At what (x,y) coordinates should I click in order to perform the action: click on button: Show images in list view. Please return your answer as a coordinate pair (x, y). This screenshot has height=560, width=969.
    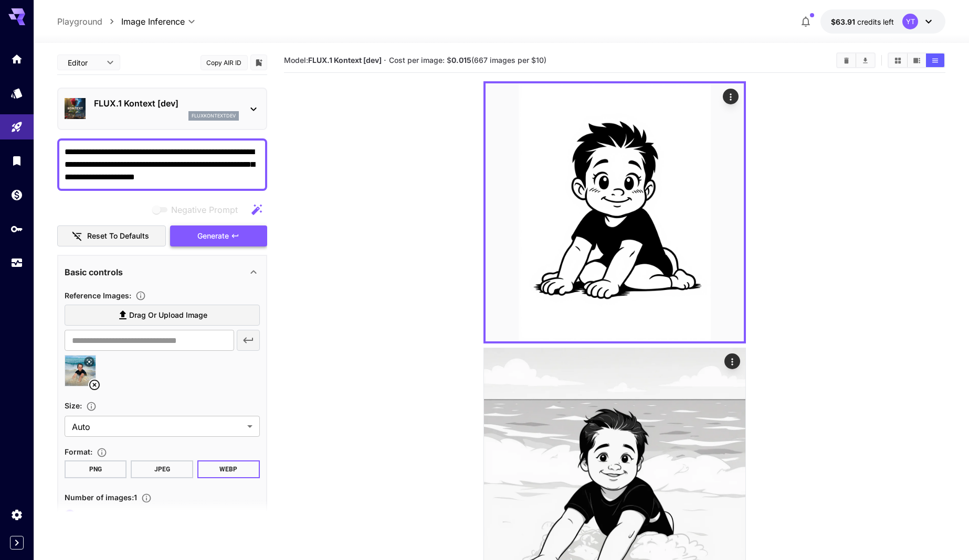
    Looking at the image, I should click on (935, 61).